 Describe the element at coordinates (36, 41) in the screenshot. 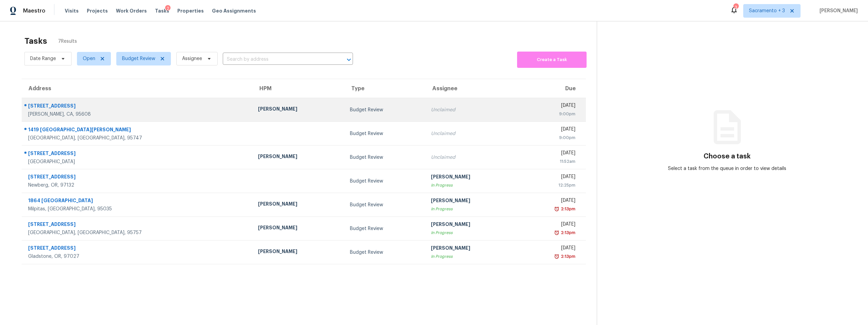

I see `h2: Tasks` at that location.